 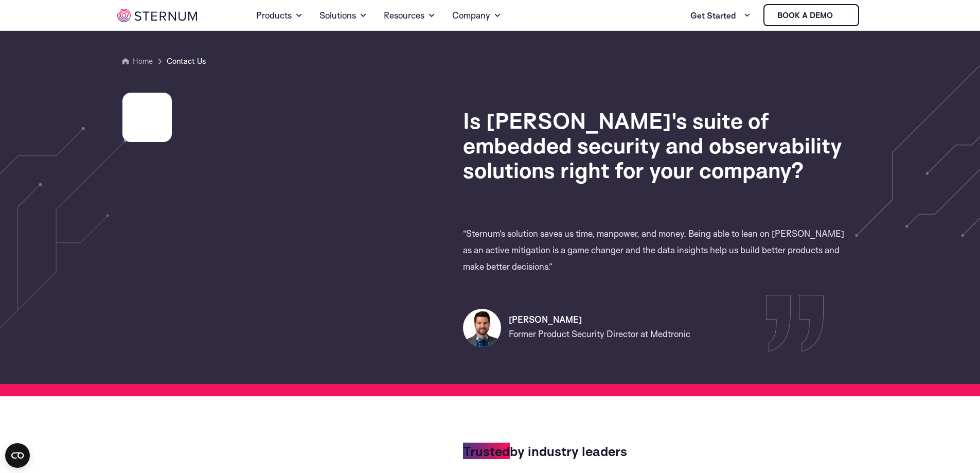 I want to click on p: Former Product Security Director at Medtronic, so click(x=681, y=334).